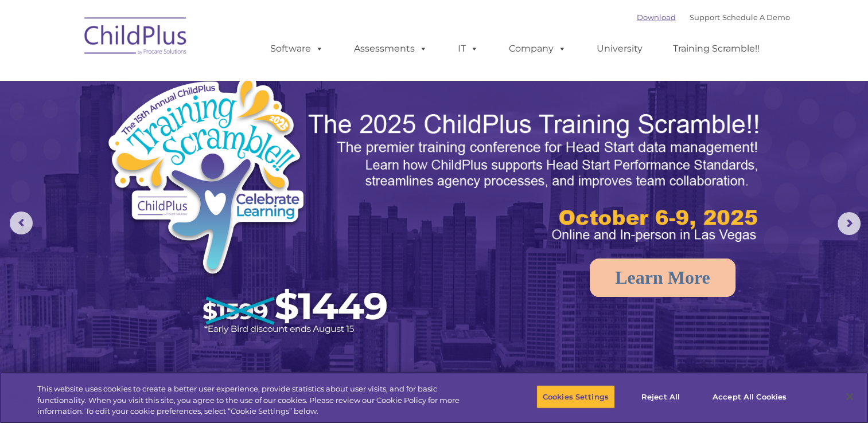 The height and width of the screenshot is (423, 868). Describe the element at coordinates (716, 48) in the screenshot. I see `a: Training Scramble!!` at that location.